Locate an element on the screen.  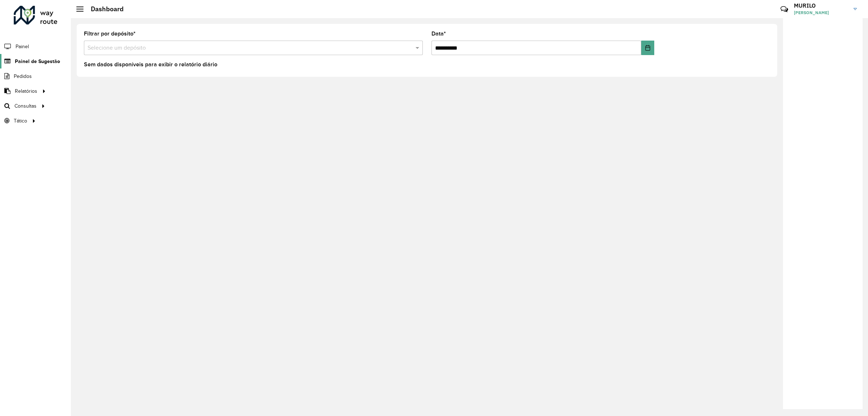
span: Consultas is located at coordinates (26, 106).